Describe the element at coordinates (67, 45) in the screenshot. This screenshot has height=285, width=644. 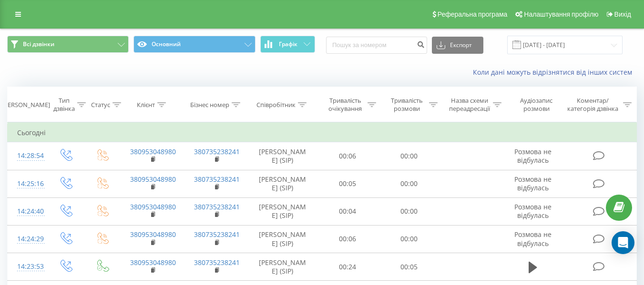
I see `button: Всі дзвінки` at that location.